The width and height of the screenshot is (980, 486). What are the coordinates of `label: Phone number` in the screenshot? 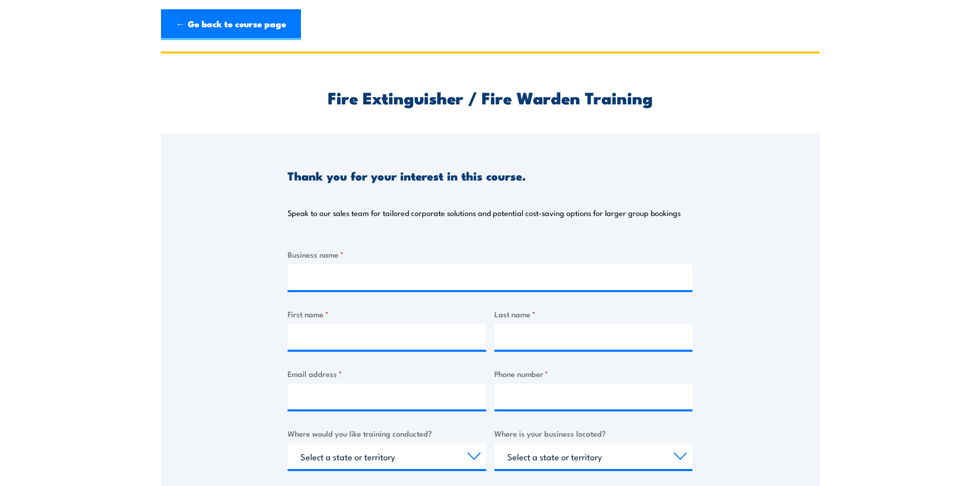 It's located at (594, 373).